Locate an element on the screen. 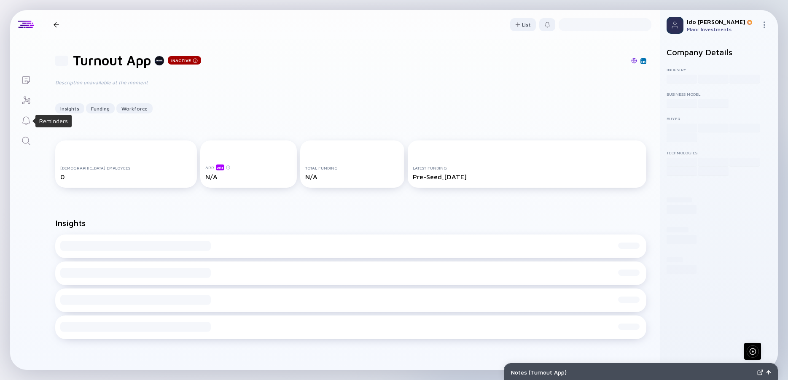 The image size is (788, 380). img: Turnout App Website is located at coordinates (634, 61).